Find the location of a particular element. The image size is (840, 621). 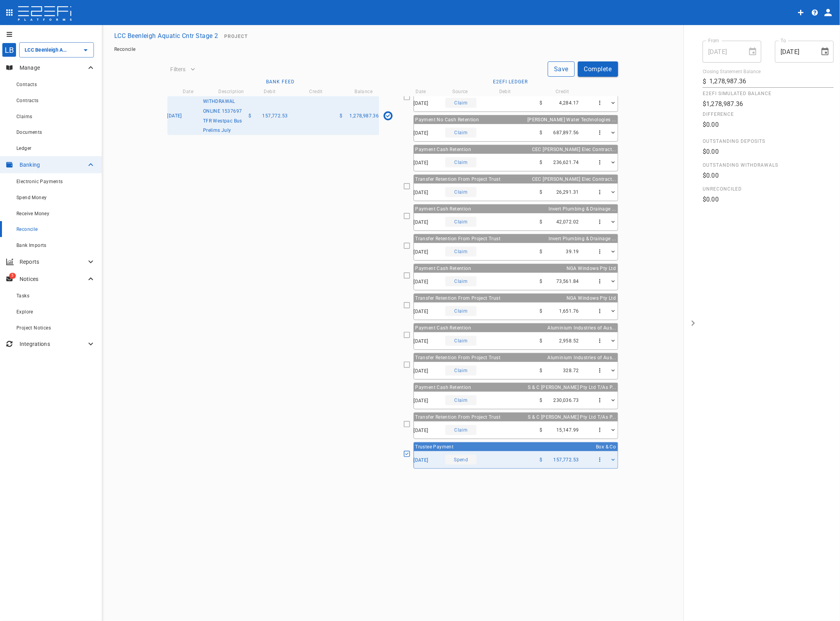

span: E2EFi Simulated Balance is located at coordinates (768, 94).